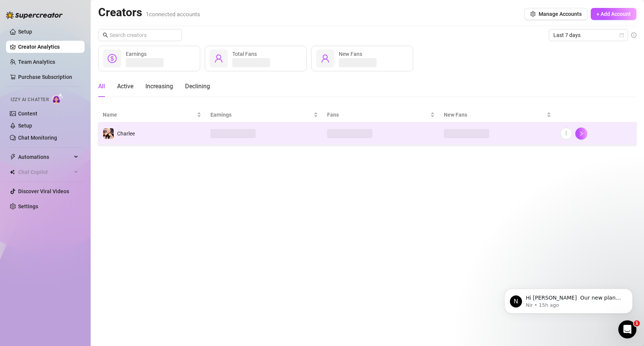  What do you see at coordinates (560, 14) in the screenshot?
I see `span: Manage Accounts` at bounding box center [560, 14].